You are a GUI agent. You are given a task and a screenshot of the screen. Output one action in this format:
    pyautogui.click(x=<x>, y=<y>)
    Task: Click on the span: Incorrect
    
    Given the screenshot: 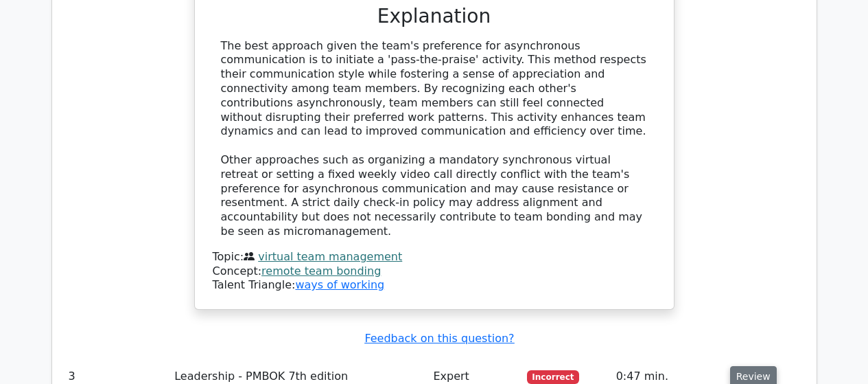 What is the action you would take?
    pyautogui.click(x=553, y=377)
    